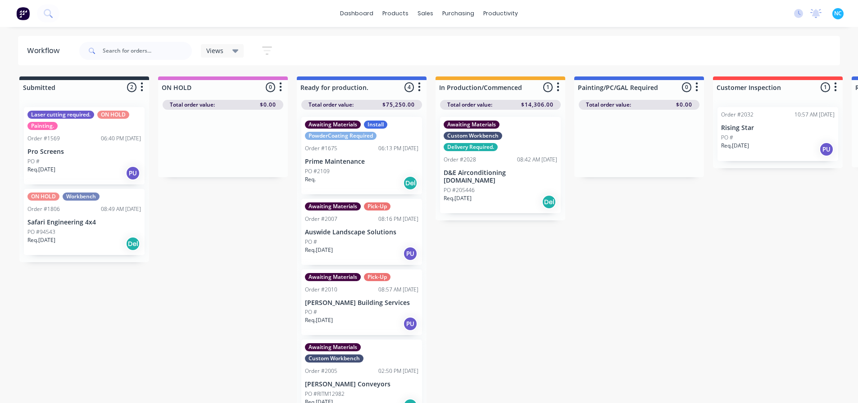  What do you see at coordinates (317, 172) in the screenshot?
I see `p: PO #2109` at bounding box center [317, 172].